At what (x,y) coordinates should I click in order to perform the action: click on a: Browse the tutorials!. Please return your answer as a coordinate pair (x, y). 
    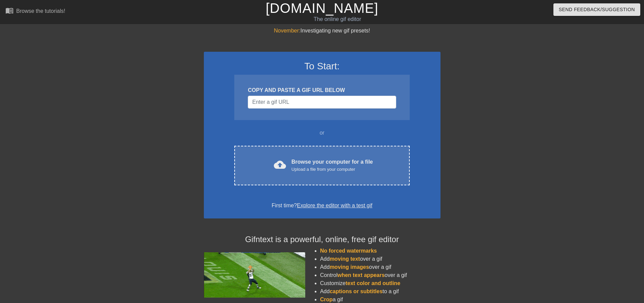
    Looking at the image, I should click on (35, 12).